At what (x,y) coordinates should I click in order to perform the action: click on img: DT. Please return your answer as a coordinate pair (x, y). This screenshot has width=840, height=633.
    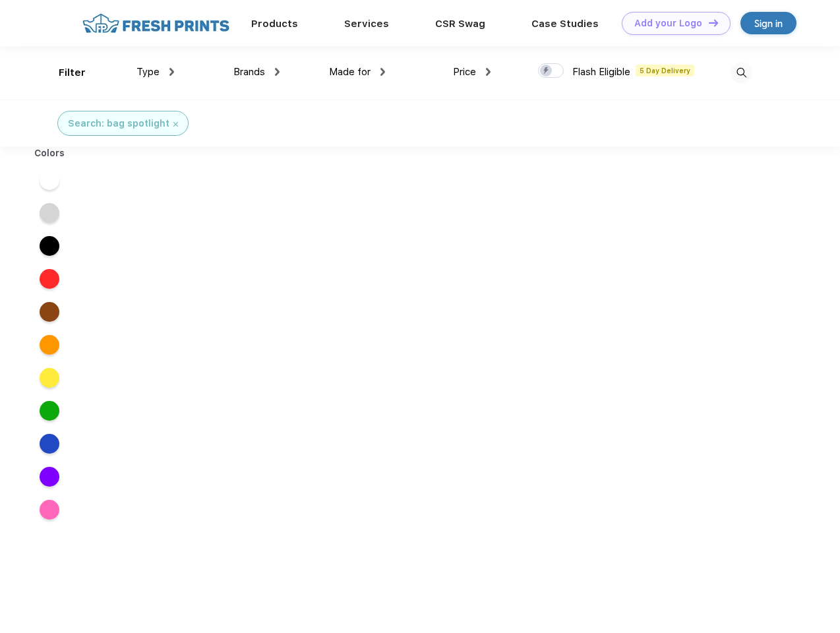
    Looking at the image, I should click on (714, 22).